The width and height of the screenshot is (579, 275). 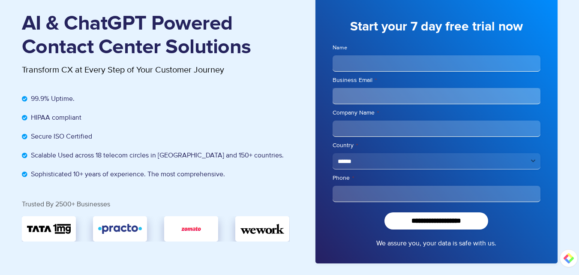 I want to click on label: Company Name, so click(x=436, y=113).